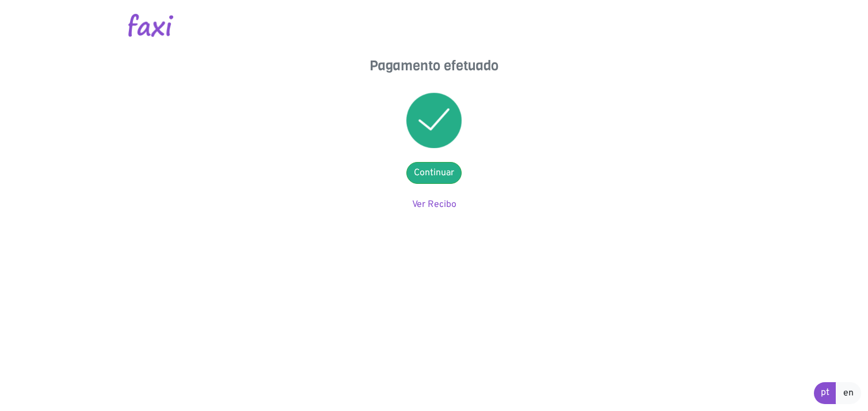 This screenshot has height=411, width=868. Describe the element at coordinates (434, 173) in the screenshot. I see `a: Continuar` at that location.